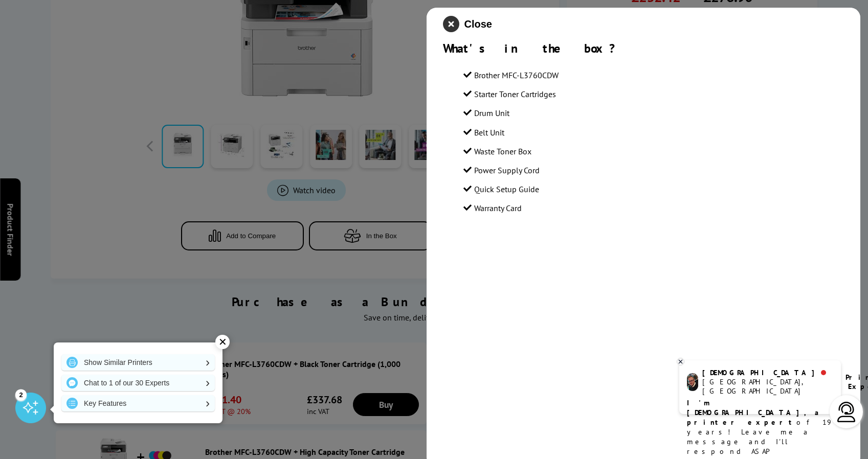 The height and width of the screenshot is (459, 868). What do you see at coordinates (21, 395) in the screenshot?
I see `div: 2` at bounding box center [21, 395].